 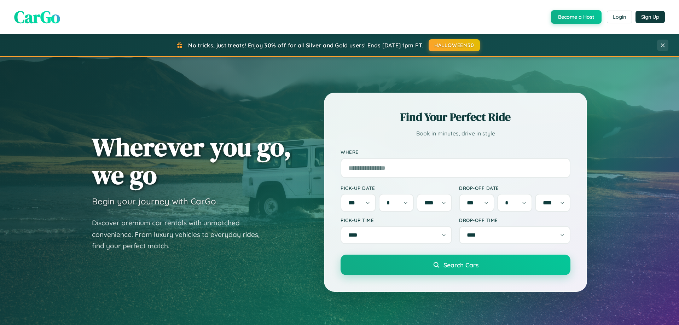 What do you see at coordinates (514, 220) in the screenshot?
I see `label: Drop-off Time` at bounding box center [514, 220].